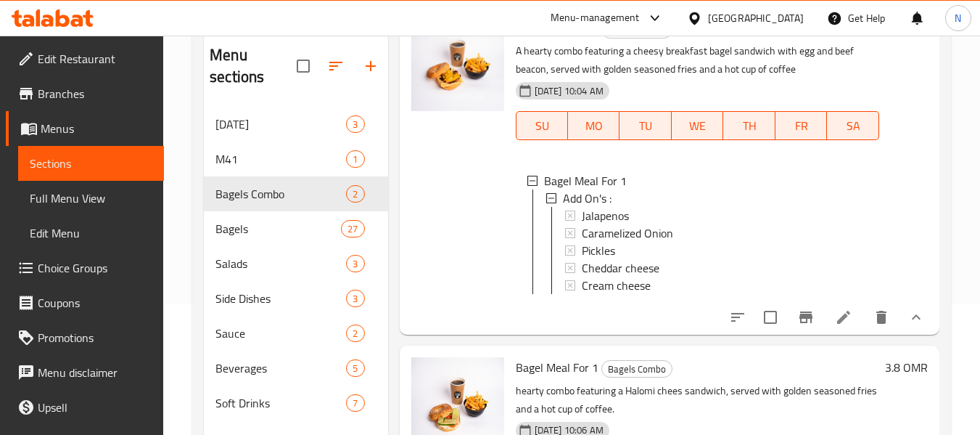 The height and width of the screenshot is (435, 980). I want to click on div: Menu-management, so click(595, 18).